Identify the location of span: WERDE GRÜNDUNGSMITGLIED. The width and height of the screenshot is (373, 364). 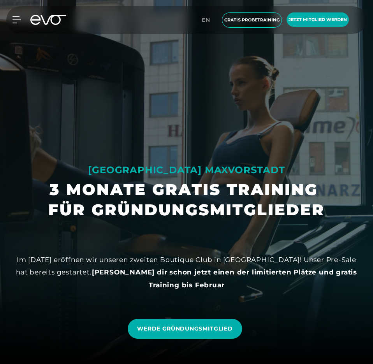
(184, 329).